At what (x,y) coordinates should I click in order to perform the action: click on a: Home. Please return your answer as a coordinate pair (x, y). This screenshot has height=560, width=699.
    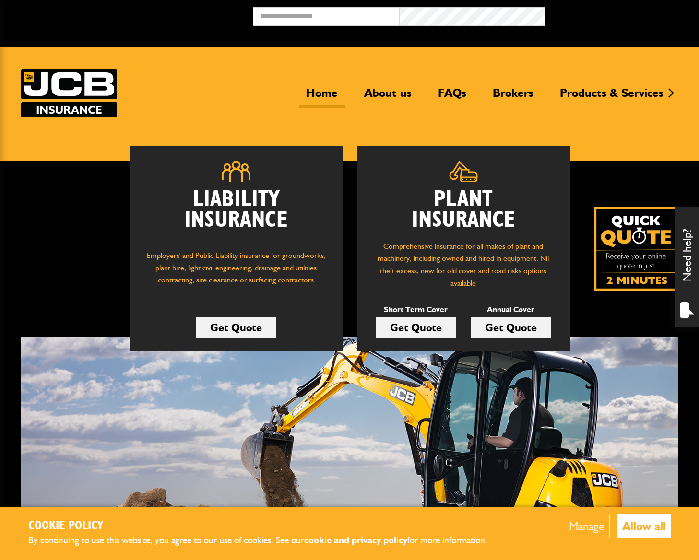
    Looking at the image, I should click on (322, 97).